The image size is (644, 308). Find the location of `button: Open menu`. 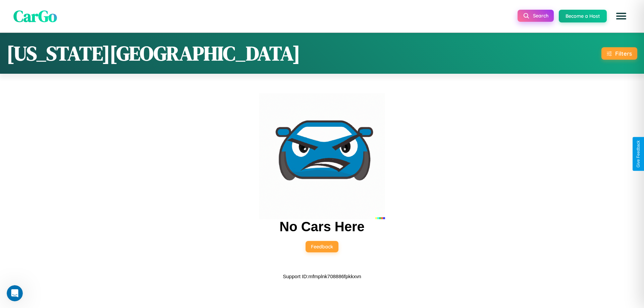

button: Open menu is located at coordinates (621, 16).